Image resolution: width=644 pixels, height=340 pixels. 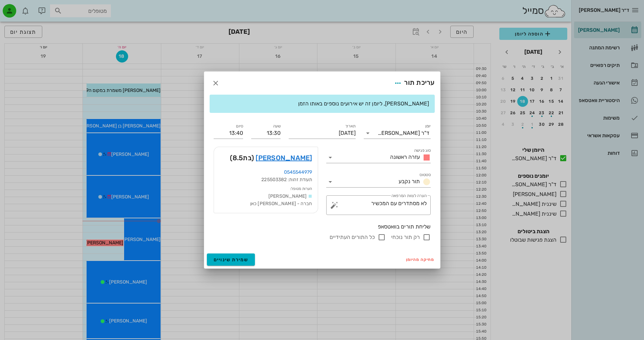 What do you see at coordinates (378, 182) in the screenshot?
I see `div: סטטוסתור נקבע` at bounding box center [378, 182].